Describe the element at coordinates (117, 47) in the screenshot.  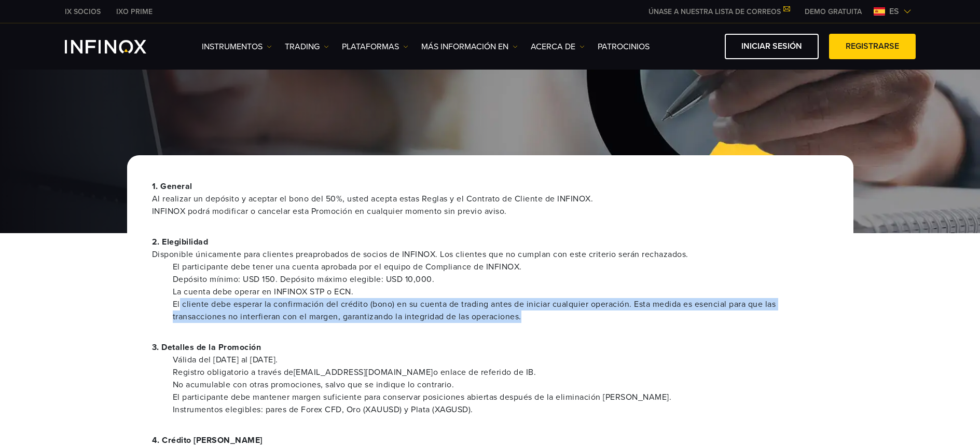
I see `a: INFINOX Logo` at that location.